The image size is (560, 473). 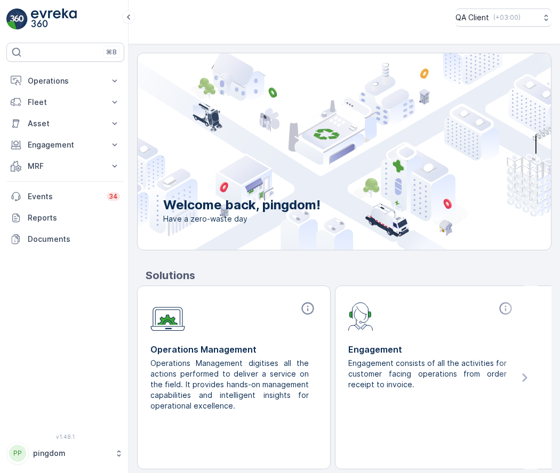 I want to click on img: city illustration, so click(x=320, y=151).